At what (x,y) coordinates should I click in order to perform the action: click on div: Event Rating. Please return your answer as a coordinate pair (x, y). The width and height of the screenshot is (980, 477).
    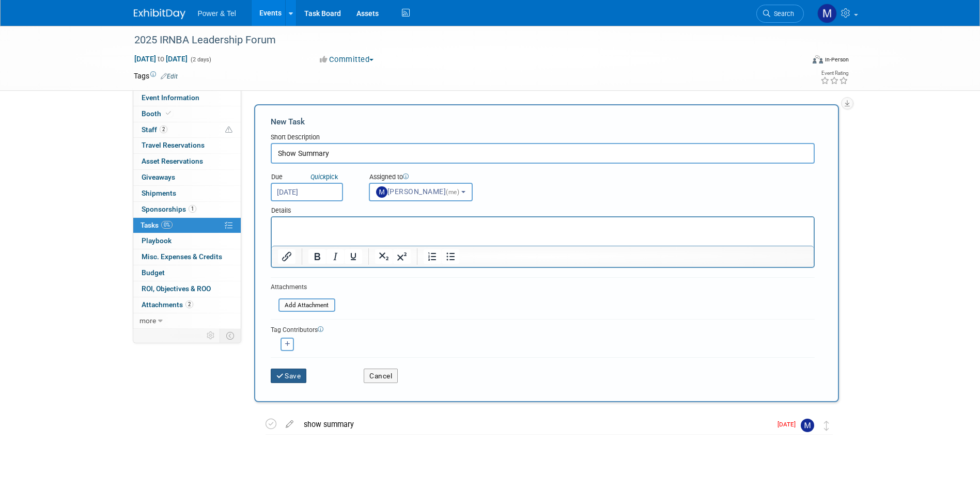
    Looking at the image, I should click on (834, 73).